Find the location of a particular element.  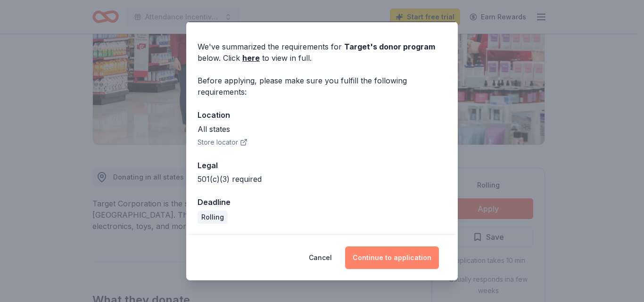

div: Location is located at coordinates (322, 115).